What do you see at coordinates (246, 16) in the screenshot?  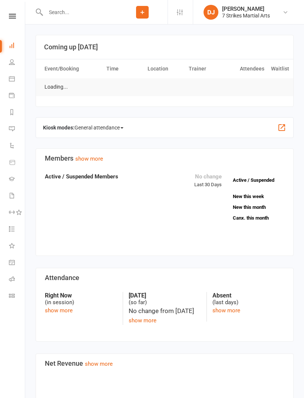 I see `div: 7 Strikes Martial Arts` at bounding box center [246, 16].